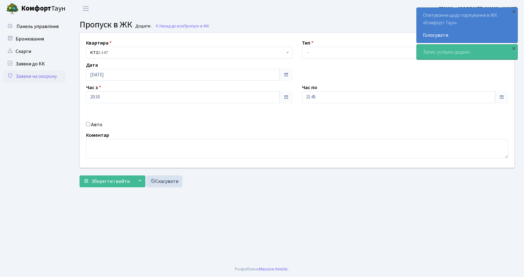 The height and width of the screenshot is (277, 524). I want to click on label: Дата, so click(92, 65).